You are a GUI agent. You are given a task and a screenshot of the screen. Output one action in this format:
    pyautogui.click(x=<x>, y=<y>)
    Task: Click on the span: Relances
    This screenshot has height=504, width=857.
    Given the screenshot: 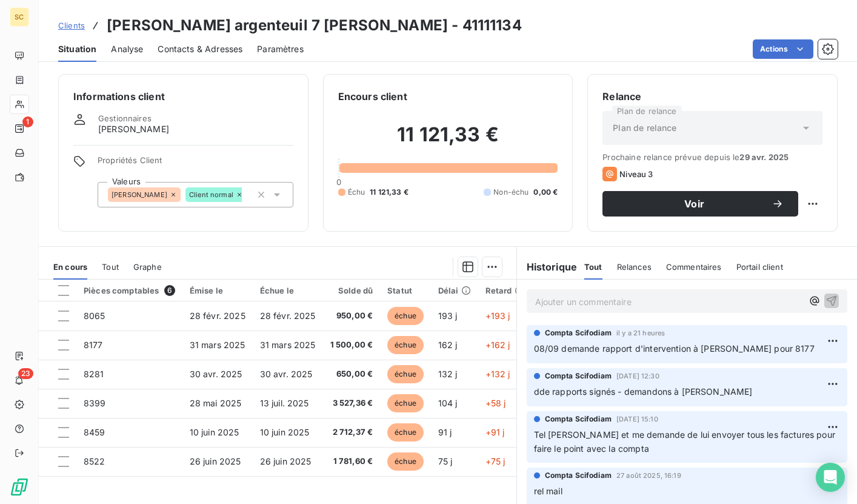 What is the action you would take?
    pyautogui.click(x=634, y=267)
    